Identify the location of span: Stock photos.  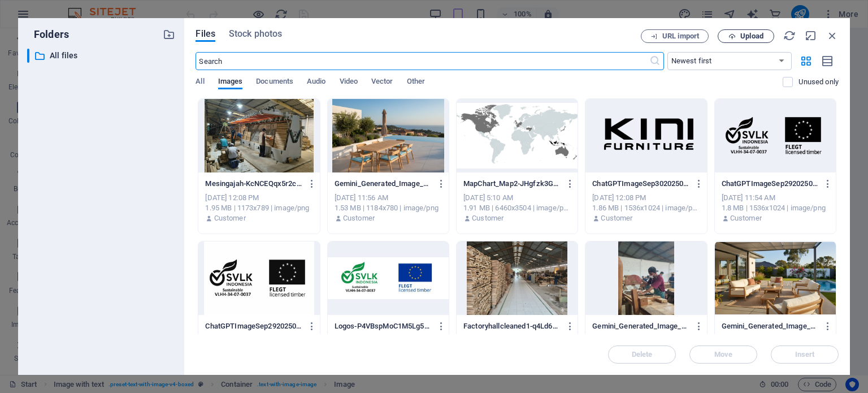
(256, 34).